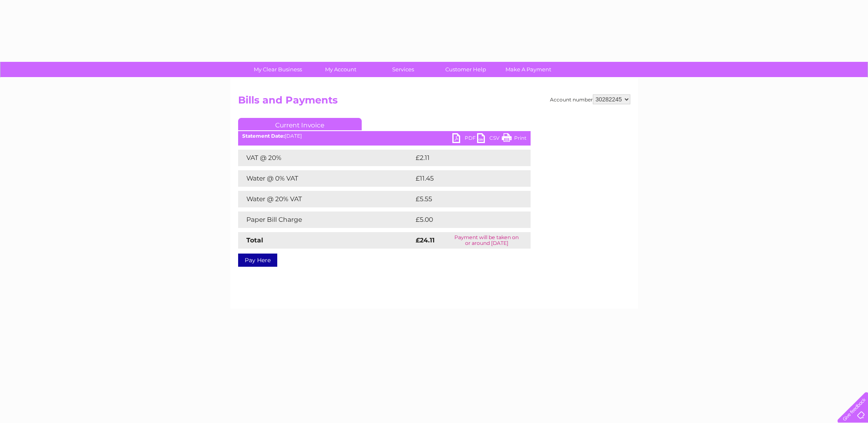 The image size is (868, 423). Describe the element at coordinates (340, 70) in the screenshot. I see `a: My Account` at that location.